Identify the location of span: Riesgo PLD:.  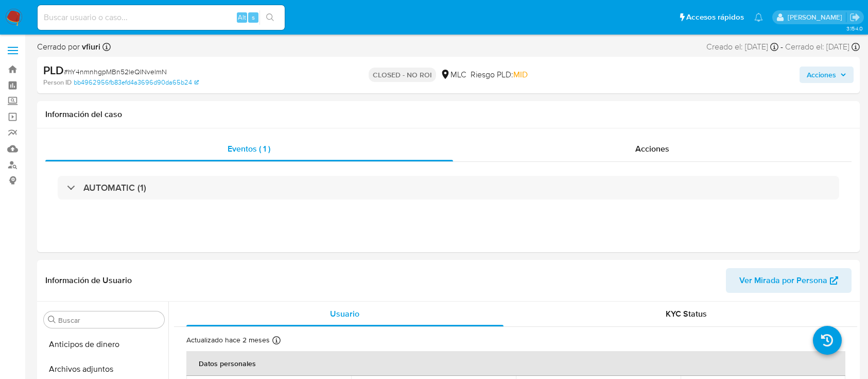
(499, 75).